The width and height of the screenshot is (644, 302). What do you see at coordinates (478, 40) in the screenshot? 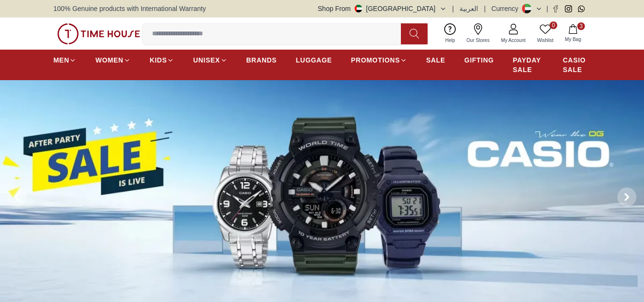
I see `span: Our Stores` at bounding box center [478, 40].